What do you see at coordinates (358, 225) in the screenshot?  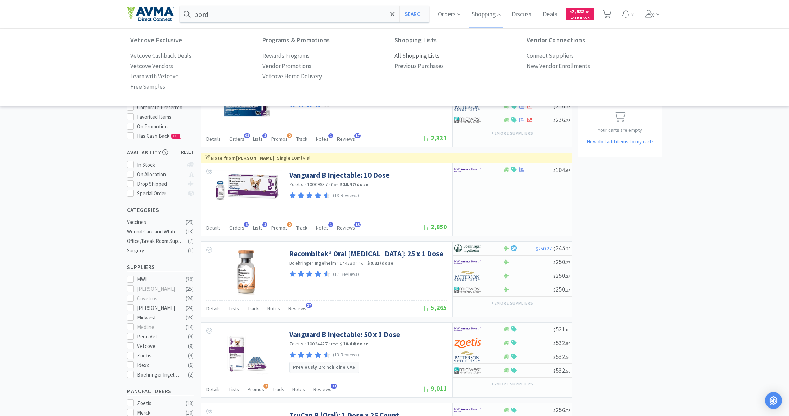 I see `span: 13` at bounding box center [358, 225].